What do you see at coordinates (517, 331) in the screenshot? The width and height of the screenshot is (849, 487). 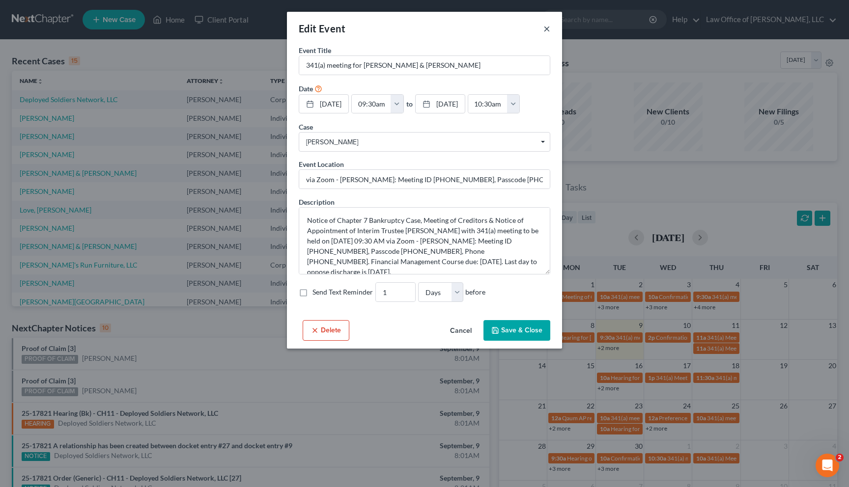 I see `button: Save & Close` at bounding box center [517, 331].